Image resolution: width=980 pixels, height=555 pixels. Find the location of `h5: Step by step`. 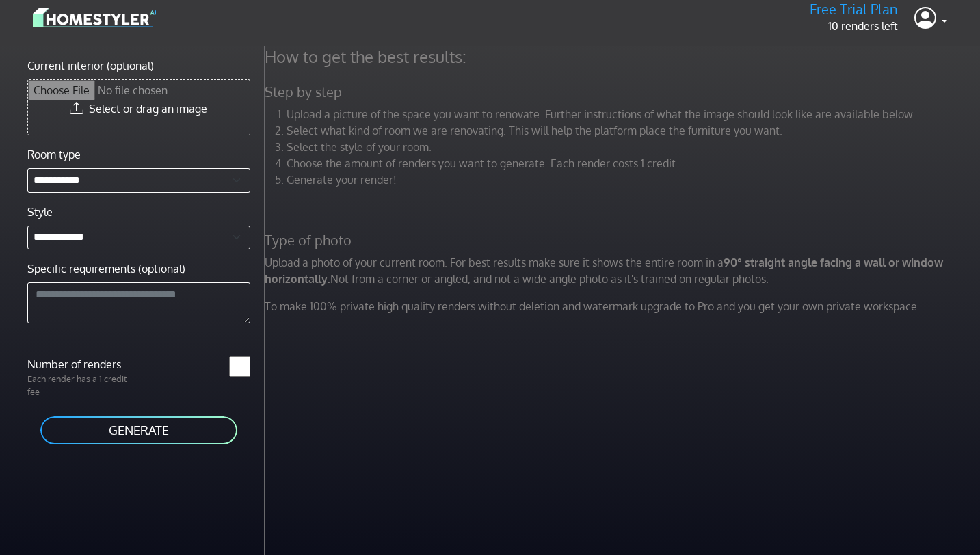

h5: Step by step is located at coordinates (617, 92).